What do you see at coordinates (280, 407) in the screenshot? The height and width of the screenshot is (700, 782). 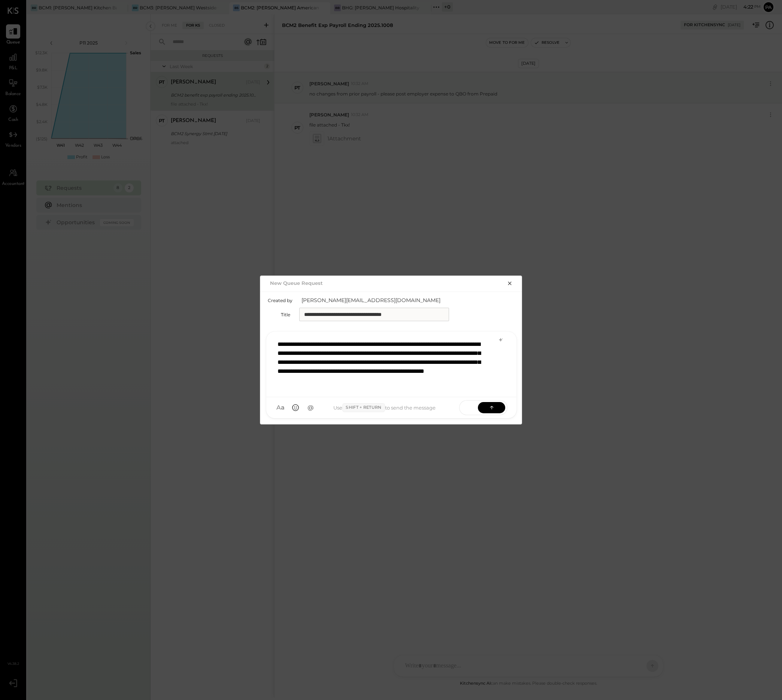 I see `button: Aa` at bounding box center [280, 407].